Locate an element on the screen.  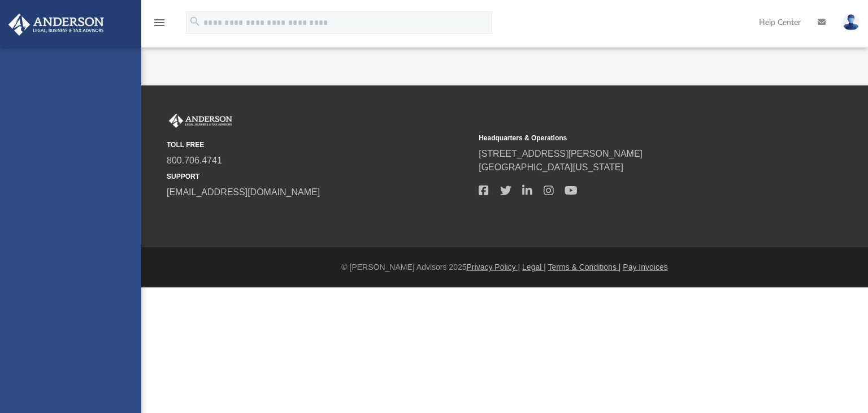
a: Terms & Conditions | is located at coordinates (584, 267).